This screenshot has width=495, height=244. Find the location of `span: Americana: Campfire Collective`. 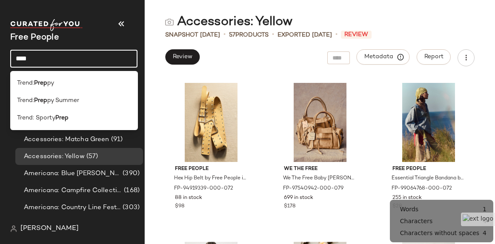

span: Americana: Campfire Collective is located at coordinates (73, 191).